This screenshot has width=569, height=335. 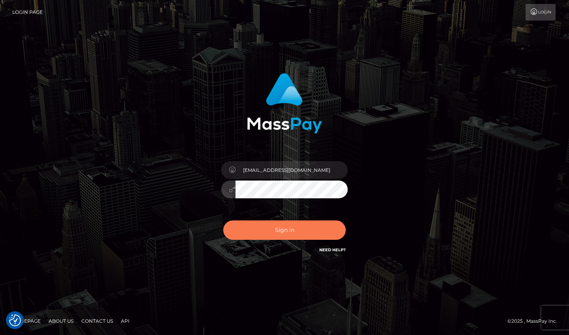 What do you see at coordinates (292, 170) in the screenshot?
I see `input: Username...` at bounding box center [292, 170].